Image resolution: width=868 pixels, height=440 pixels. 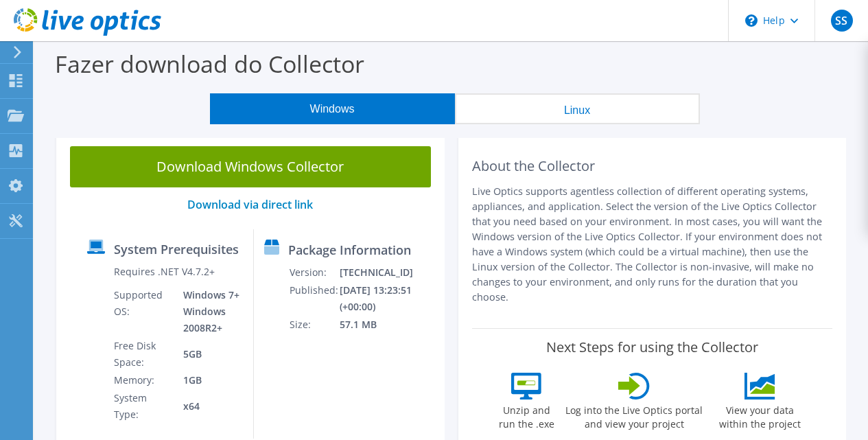 I want to click on span: SS, so click(x=842, y=21).